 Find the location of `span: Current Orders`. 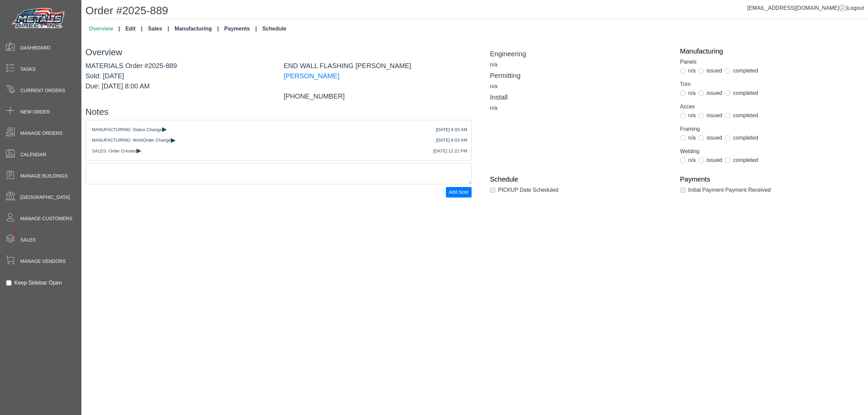

span: Current Orders is located at coordinates (43, 90).